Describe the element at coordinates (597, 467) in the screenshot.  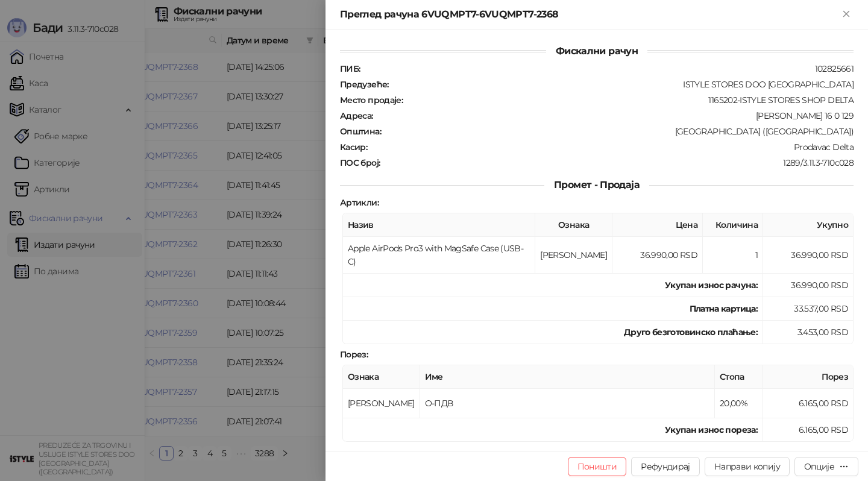
I see `button: Поништи` at that location.